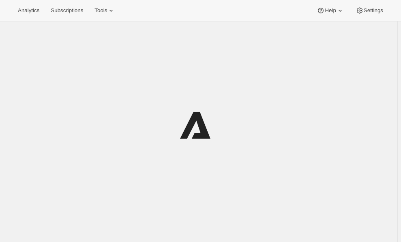 Image resolution: width=401 pixels, height=242 pixels. What do you see at coordinates (373, 11) in the screenshot?
I see `span: Settings` at bounding box center [373, 11].